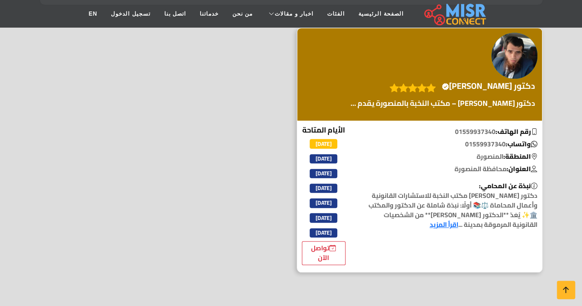  I want to click on b: العنوان:, so click(521, 169).